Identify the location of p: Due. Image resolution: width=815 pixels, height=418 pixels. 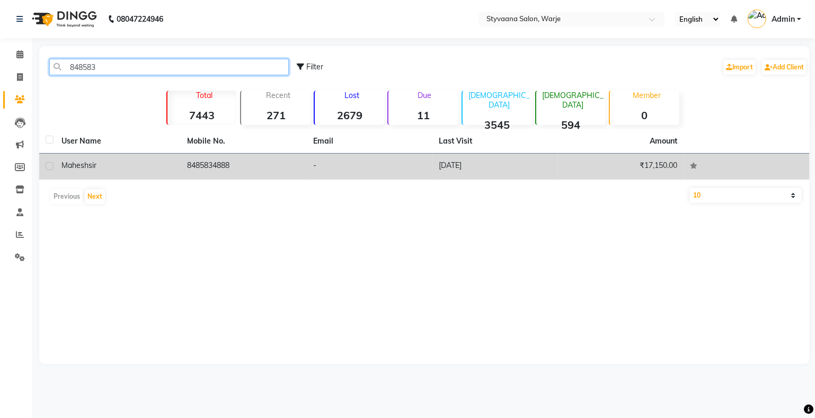
(424, 95).